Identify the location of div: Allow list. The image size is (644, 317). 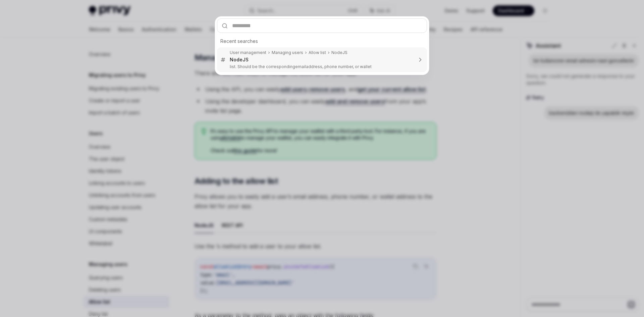
(317, 52).